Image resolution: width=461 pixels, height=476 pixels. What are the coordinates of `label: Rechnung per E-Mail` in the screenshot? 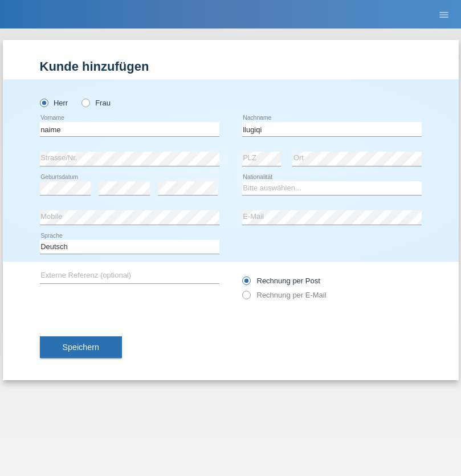 It's located at (284, 295).